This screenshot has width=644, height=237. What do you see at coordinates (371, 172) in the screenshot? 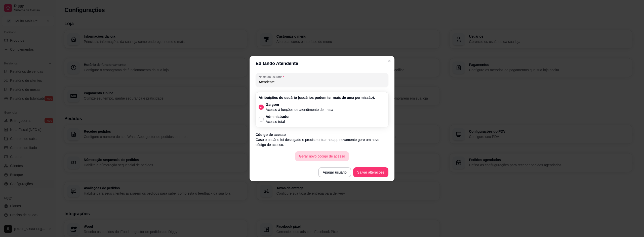
I see `button: Salvar alterações` at bounding box center [371, 172].